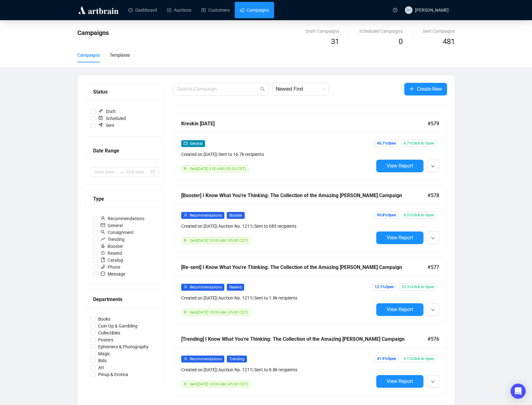 This screenshot has height=405, width=532. What do you see at coordinates (235, 287) in the screenshot?
I see `span: Resend` at bounding box center [235, 287].